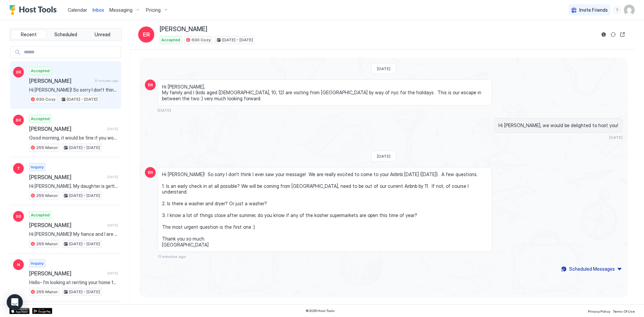 Image resolution: width=644 pixels, height=317 pixels. Describe the element at coordinates (604, 34) in the screenshot. I see `button: Reservation information` at that location.